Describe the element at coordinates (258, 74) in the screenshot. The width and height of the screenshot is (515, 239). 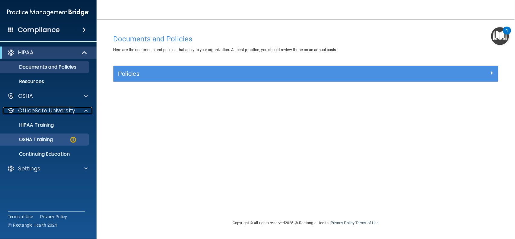
I see `h5: Policies` at that location.